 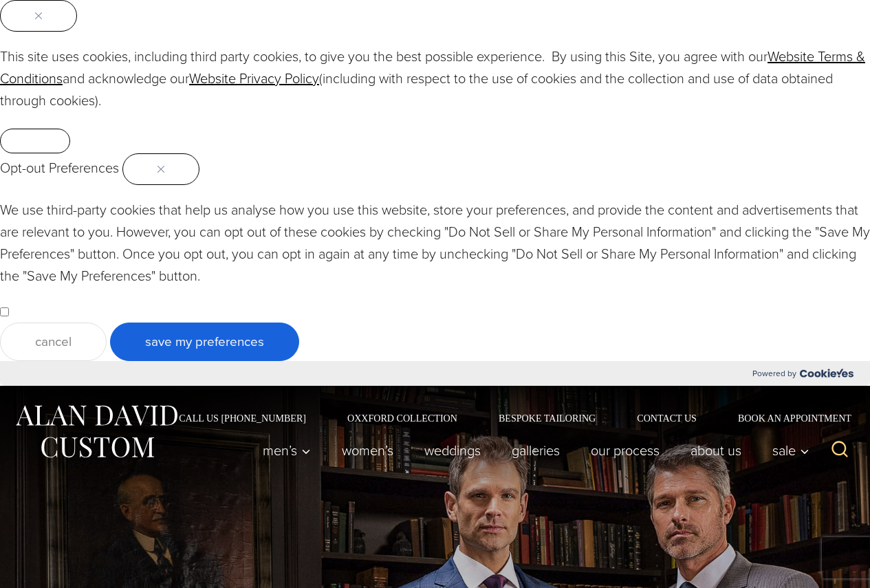 What do you see at coordinates (791, 451) in the screenshot?
I see `span: Sale` at bounding box center [791, 451].